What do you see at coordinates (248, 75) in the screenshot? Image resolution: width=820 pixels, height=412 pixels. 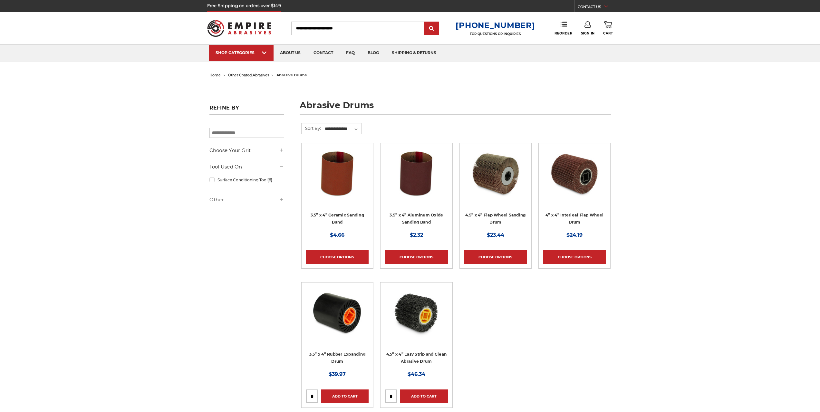 I see `span: other coated abrasives` at bounding box center [248, 75].